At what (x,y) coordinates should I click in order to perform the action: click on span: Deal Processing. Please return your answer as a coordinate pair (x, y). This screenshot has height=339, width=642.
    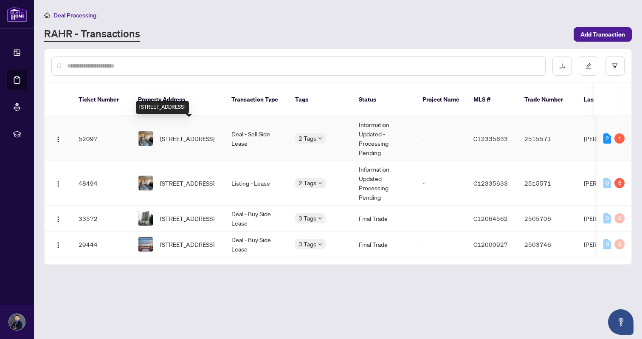
    Looking at the image, I should click on (75, 15).